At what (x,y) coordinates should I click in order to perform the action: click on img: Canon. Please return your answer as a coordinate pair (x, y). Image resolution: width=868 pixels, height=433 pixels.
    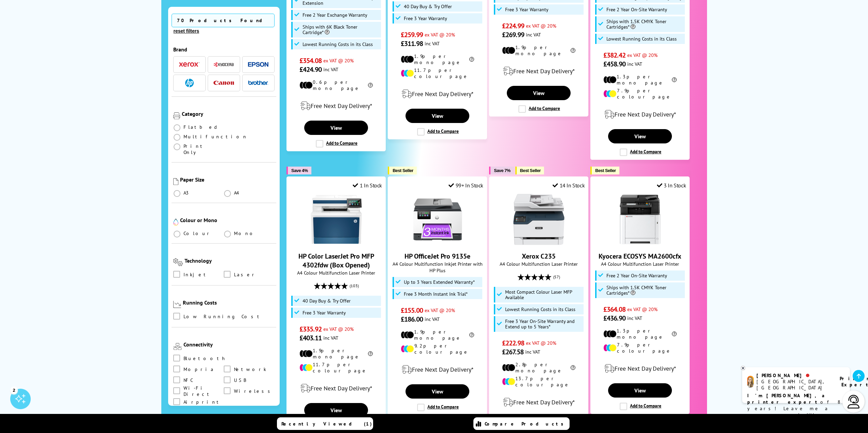
    Looking at the image, I should click on (224, 83).